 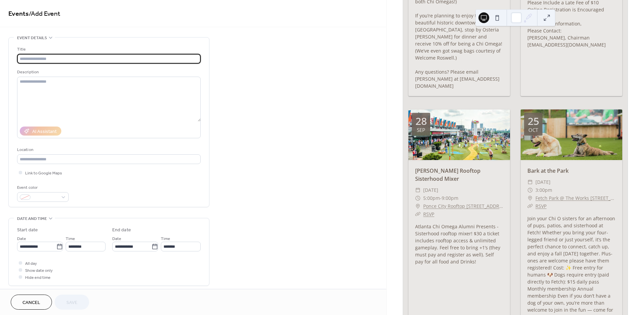 What do you see at coordinates (39, 270) in the screenshot?
I see `span: Show date only` at bounding box center [39, 270].